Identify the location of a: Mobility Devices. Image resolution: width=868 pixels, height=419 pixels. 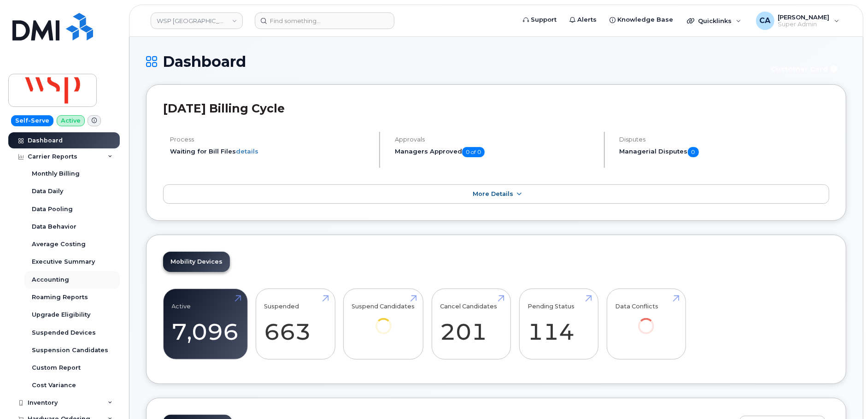
(196, 262).